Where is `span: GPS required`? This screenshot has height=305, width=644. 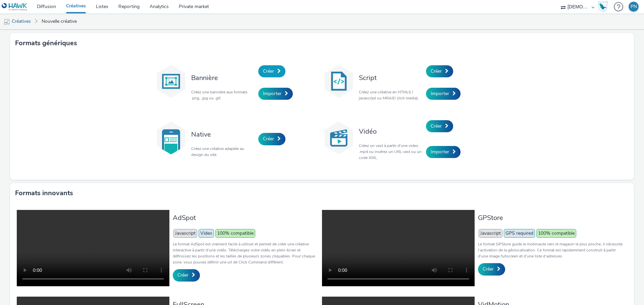 span: GPS required is located at coordinates (519, 234).